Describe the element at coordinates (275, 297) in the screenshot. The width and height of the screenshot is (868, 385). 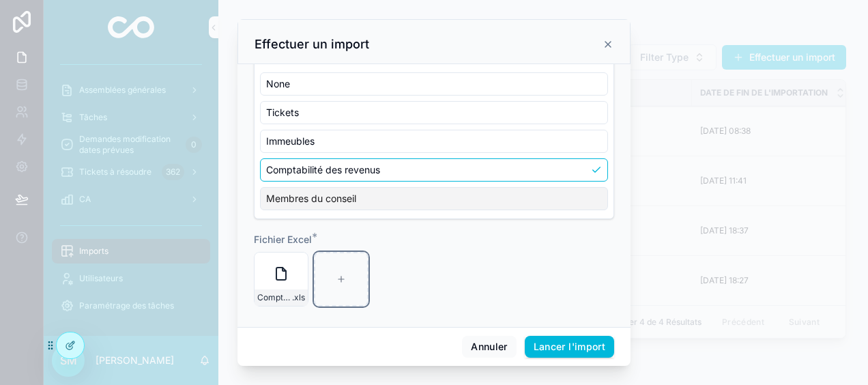
I see `span: Comptabilite_20251006_111622` at that location.